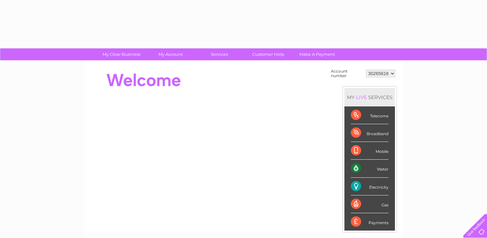 The width and height of the screenshot is (487, 238). What do you see at coordinates (370, 168) in the screenshot?
I see `div: Water` at bounding box center [370, 168].